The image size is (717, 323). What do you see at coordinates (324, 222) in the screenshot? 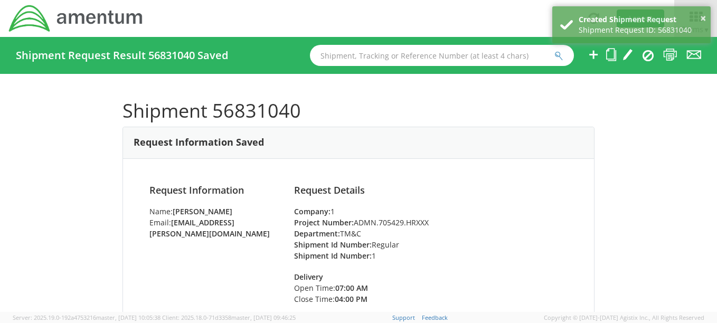
I see `strong: Project Number:` at bounding box center [324, 222].